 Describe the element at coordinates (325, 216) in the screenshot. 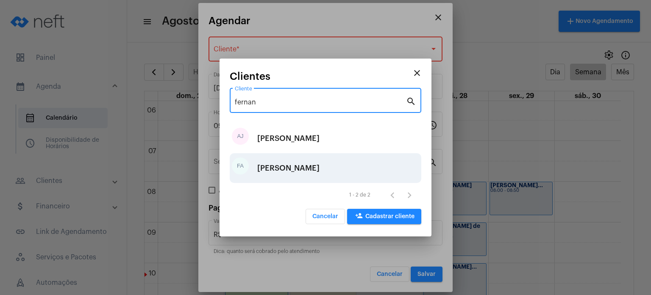

I see `span: Cancelar` at that location.